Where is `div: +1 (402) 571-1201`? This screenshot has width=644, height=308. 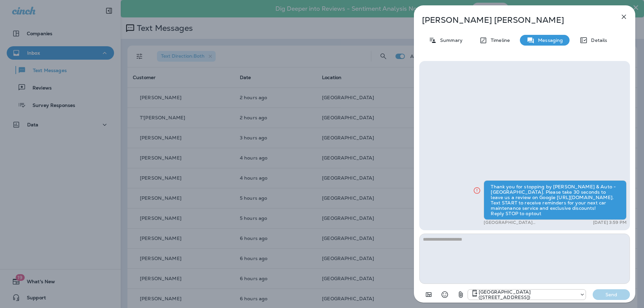
div: +1 (402) 571-1201 is located at coordinates (527, 295).